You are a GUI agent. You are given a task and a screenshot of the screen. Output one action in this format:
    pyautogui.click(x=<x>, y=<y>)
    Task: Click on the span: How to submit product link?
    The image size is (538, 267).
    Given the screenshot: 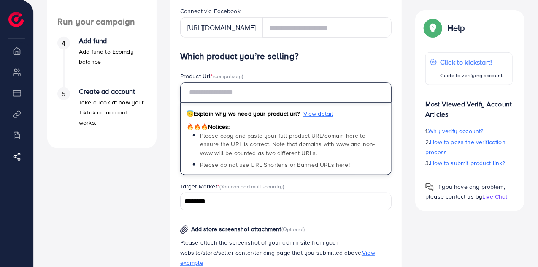 What is the action you would take?
    pyautogui.click(x=467, y=163)
    